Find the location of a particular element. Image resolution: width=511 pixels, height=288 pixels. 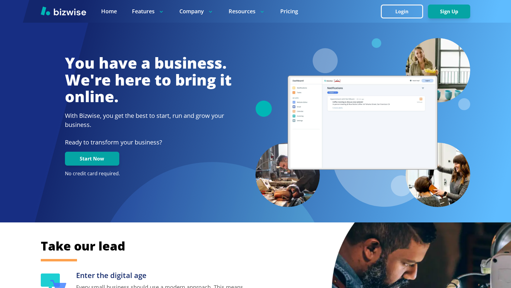

p: Company is located at coordinates (196, 11).